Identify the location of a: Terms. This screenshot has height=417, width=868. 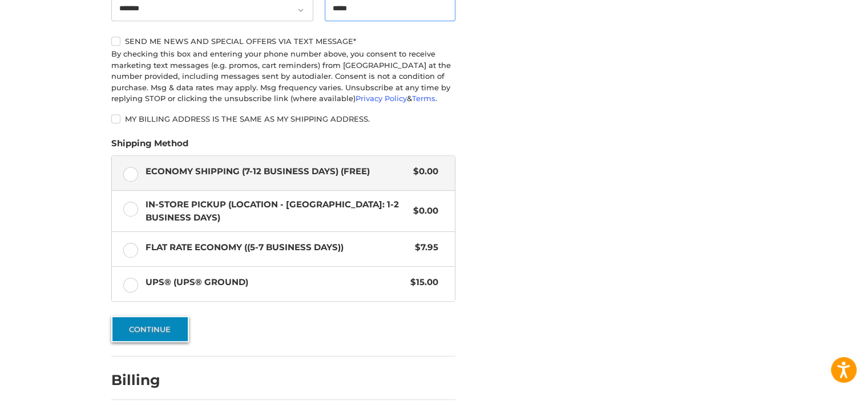
(423, 99).